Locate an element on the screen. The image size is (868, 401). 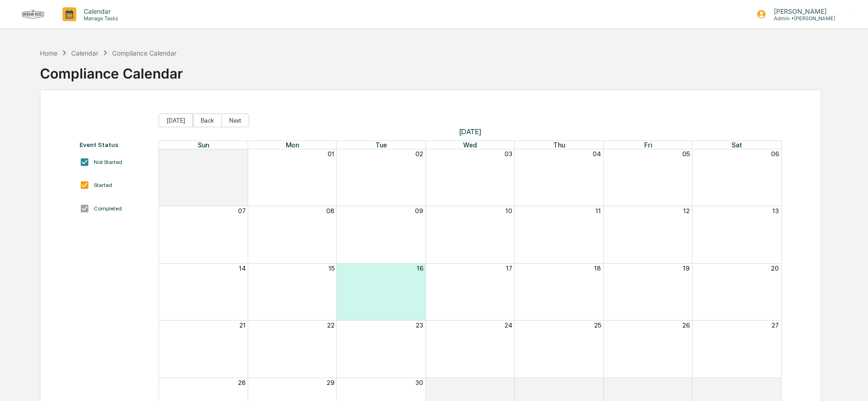
button: 27 is located at coordinates (776, 325).